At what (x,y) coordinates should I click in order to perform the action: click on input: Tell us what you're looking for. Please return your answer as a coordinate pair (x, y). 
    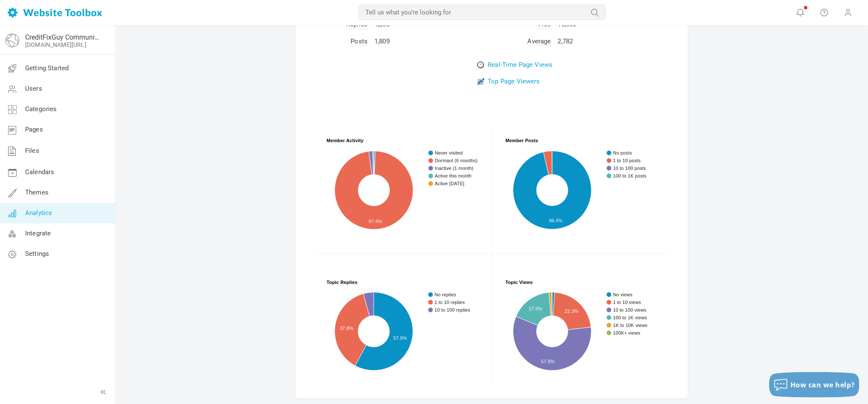
    Looking at the image, I should click on (482, 12).